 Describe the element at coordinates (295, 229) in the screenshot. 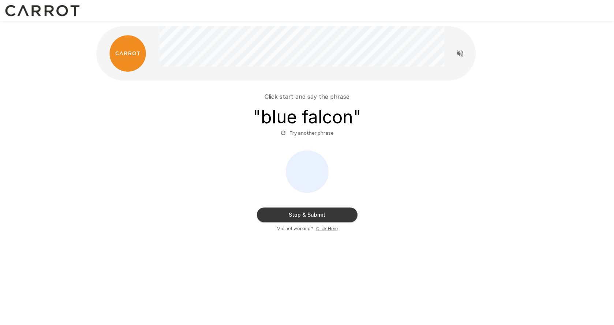

I see `span: Mic not working?` at that location.